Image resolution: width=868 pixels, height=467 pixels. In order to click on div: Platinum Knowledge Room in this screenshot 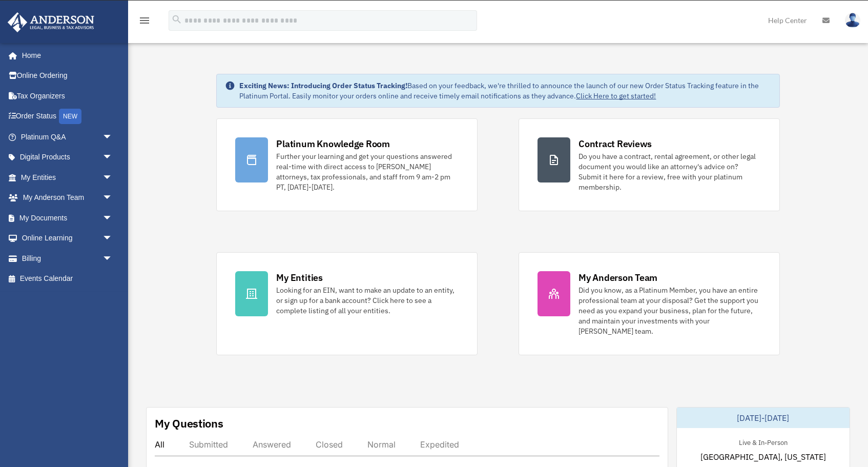, I will do `click(333, 144)`.